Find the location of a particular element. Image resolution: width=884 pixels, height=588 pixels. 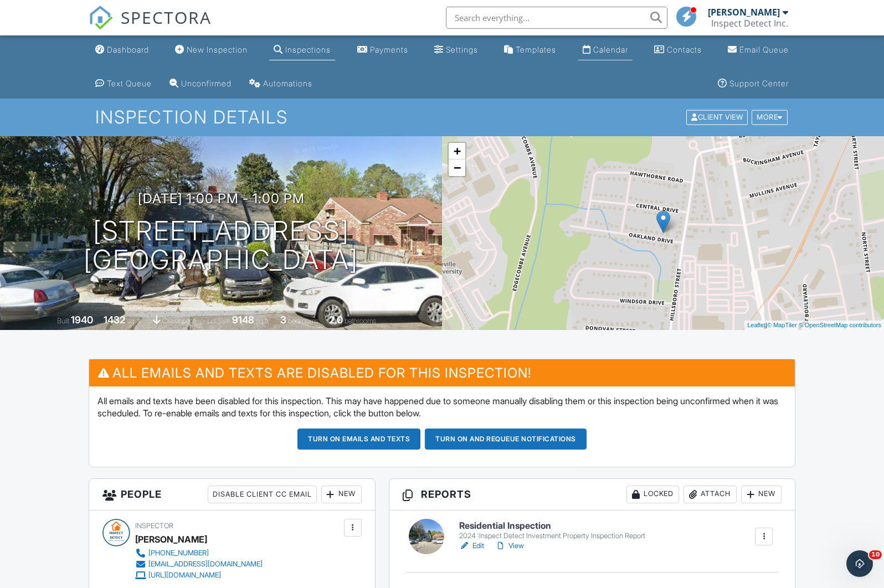

div: More is located at coordinates (769, 117).